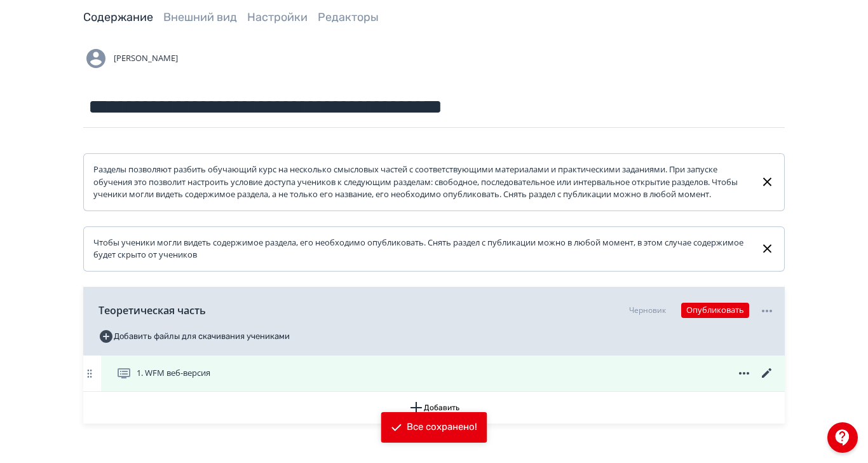 This screenshot has height=463, width=868. What do you see at coordinates (434, 373) in the screenshot?
I see `div: 1. WFM веб-версия` at bounding box center [434, 373].